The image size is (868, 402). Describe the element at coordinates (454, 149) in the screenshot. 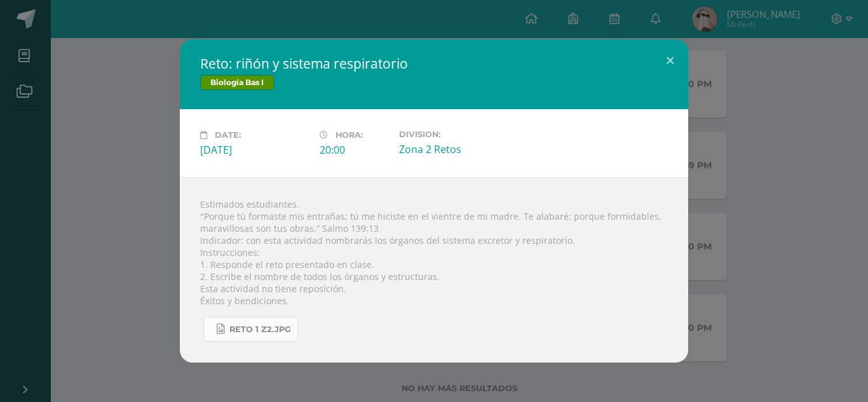

I see `div: Zona 2 Retos` at that location.